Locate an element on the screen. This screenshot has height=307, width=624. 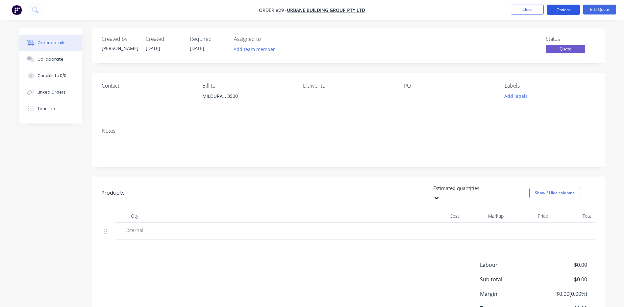
div: Bill to is located at coordinates (248, 86).